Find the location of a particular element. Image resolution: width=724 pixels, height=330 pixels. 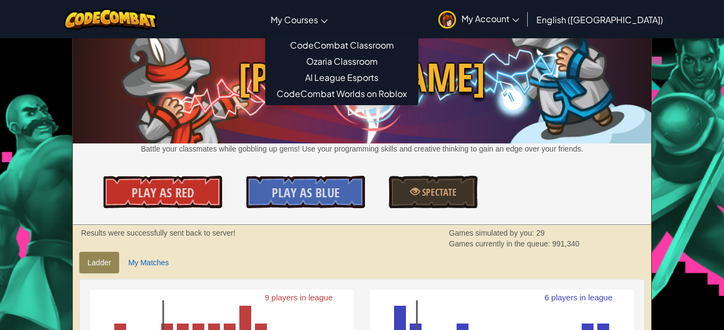

a: Ladder is located at coordinates (99, 263).